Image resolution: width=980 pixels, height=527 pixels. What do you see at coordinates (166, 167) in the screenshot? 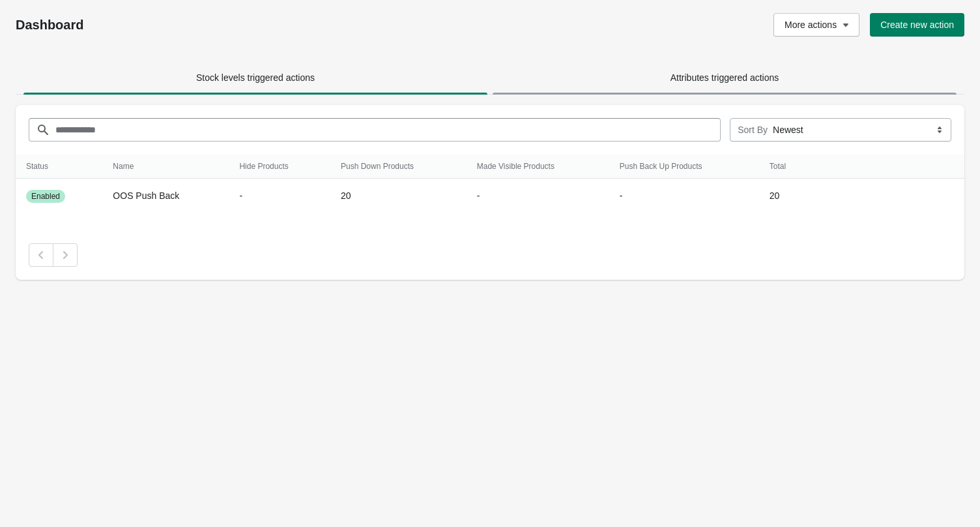
I see `th: Name` at bounding box center [166, 167].